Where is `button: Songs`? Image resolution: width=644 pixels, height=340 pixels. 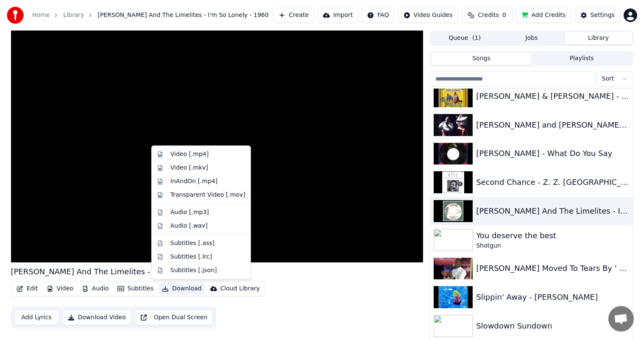
button: Songs is located at coordinates (481, 59).